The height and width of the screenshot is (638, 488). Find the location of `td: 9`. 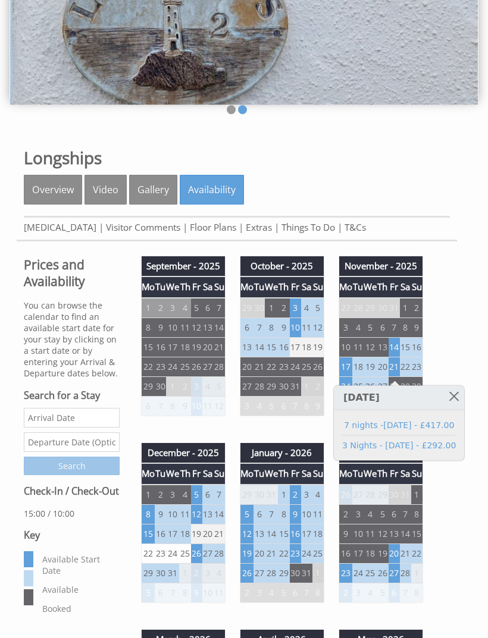

td: 9 is located at coordinates (184, 406).